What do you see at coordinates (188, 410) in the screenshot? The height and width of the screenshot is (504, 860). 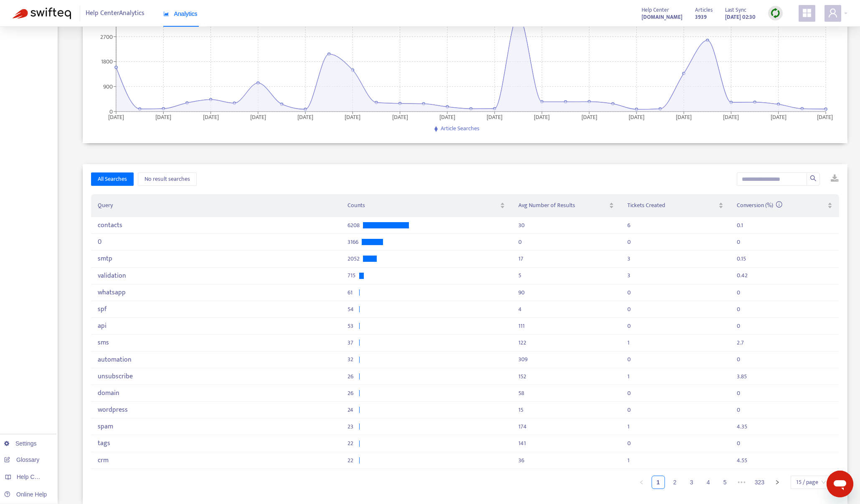 I see `div: wordpress` at bounding box center [188, 410].